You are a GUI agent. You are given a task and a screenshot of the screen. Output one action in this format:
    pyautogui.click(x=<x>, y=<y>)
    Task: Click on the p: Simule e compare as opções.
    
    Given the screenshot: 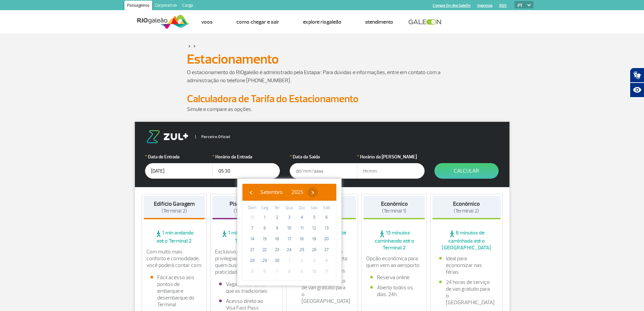 What is the action you would take?
    pyautogui.click(x=322, y=109)
    